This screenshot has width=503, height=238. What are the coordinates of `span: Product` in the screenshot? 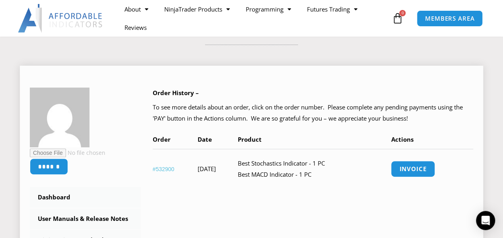 It's located at (249, 139).